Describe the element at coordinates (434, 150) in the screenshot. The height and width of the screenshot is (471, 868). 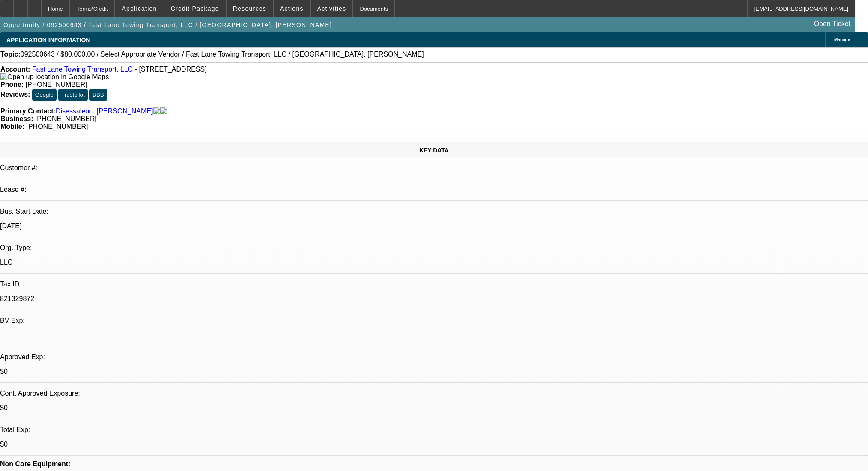
I see `span: KEY DATA` at that location.